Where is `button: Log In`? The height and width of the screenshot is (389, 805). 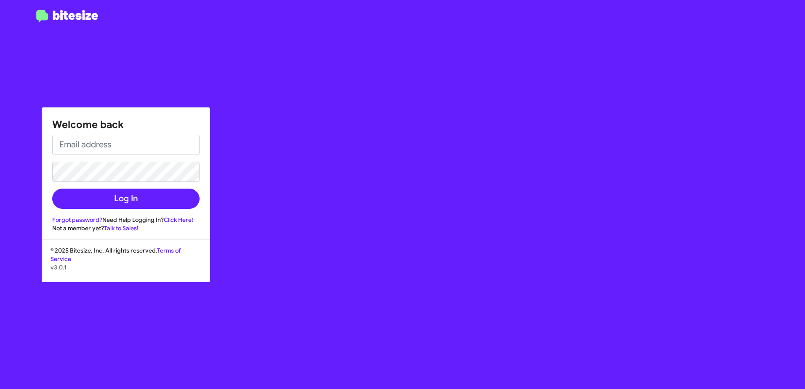 button: Log In is located at coordinates (126, 199).